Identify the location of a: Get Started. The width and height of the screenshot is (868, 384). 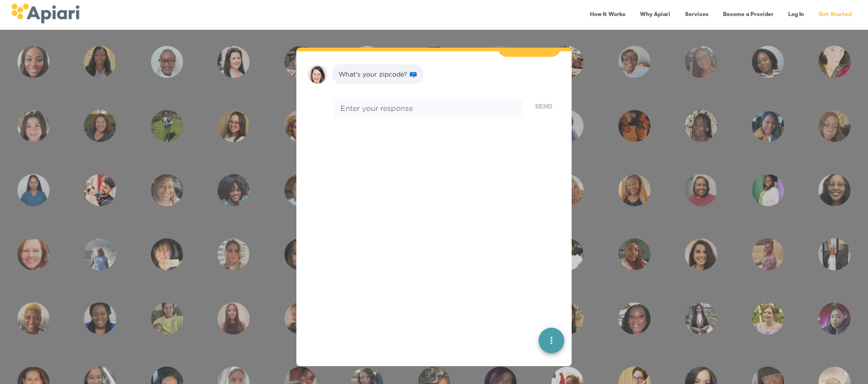
(835, 15).